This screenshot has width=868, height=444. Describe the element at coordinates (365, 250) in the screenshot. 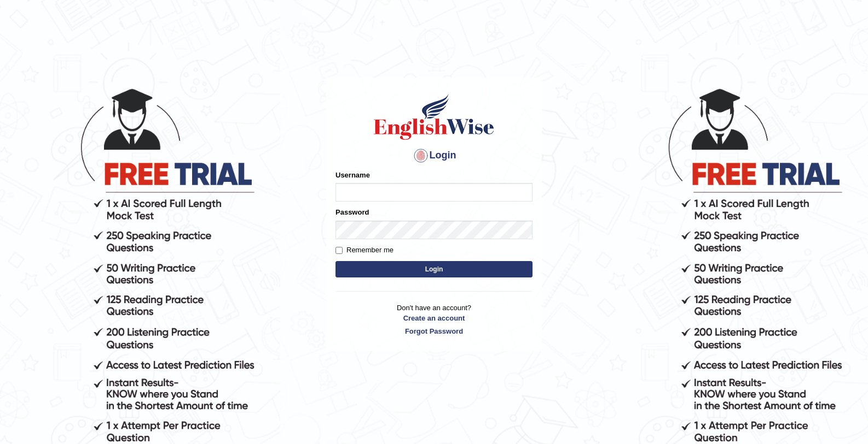

I see `label: Remember me` at that location.